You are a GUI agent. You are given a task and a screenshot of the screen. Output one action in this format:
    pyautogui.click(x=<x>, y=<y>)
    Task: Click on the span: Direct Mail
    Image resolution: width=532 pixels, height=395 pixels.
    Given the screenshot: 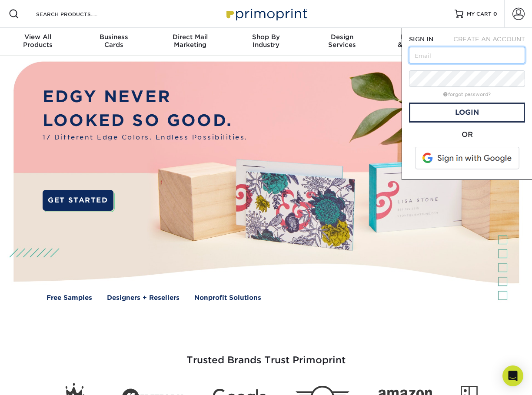 What is the action you would take?
    pyautogui.click(x=190, y=37)
    